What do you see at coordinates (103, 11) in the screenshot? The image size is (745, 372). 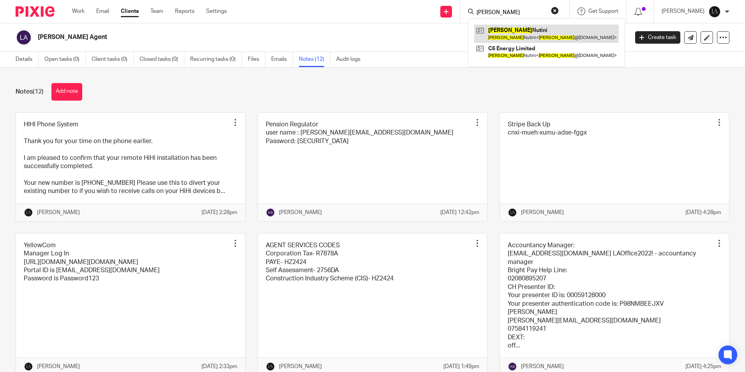 I see `a: Email` at bounding box center [103, 11].